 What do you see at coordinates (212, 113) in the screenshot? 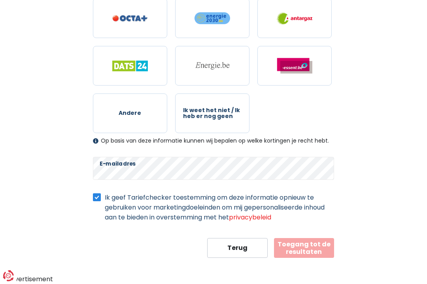
I see `span: Ik weet het niet / Ik heb er nog geen` at bounding box center [212, 113].